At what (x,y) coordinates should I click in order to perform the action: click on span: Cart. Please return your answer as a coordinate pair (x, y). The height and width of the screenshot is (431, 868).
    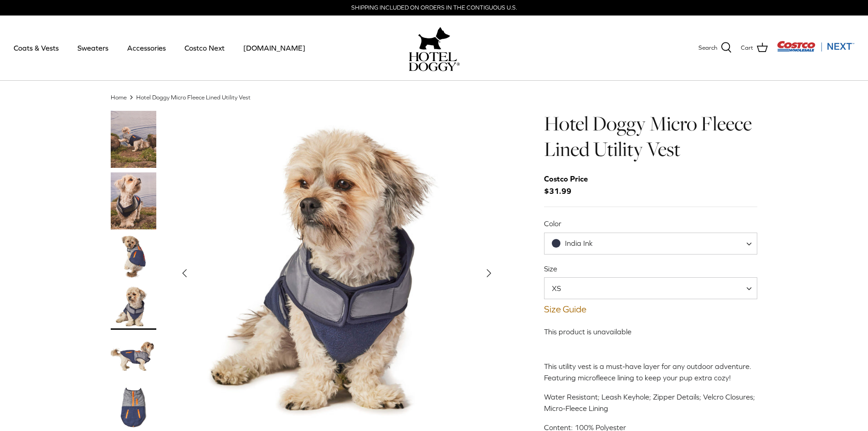
    Looking at the image, I should click on (747, 48).